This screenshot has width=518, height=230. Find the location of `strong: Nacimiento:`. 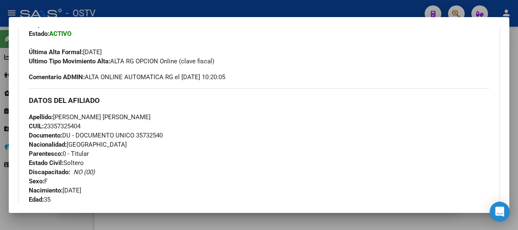

strong: Nacimiento: is located at coordinates (45, 191).